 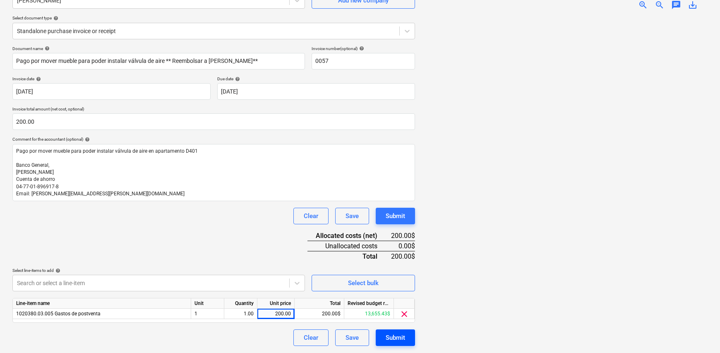 What do you see at coordinates (58, 314) in the screenshot?
I see `span: 1020380.03.005 Gastos de postventa` at bounding box center [58, 314].